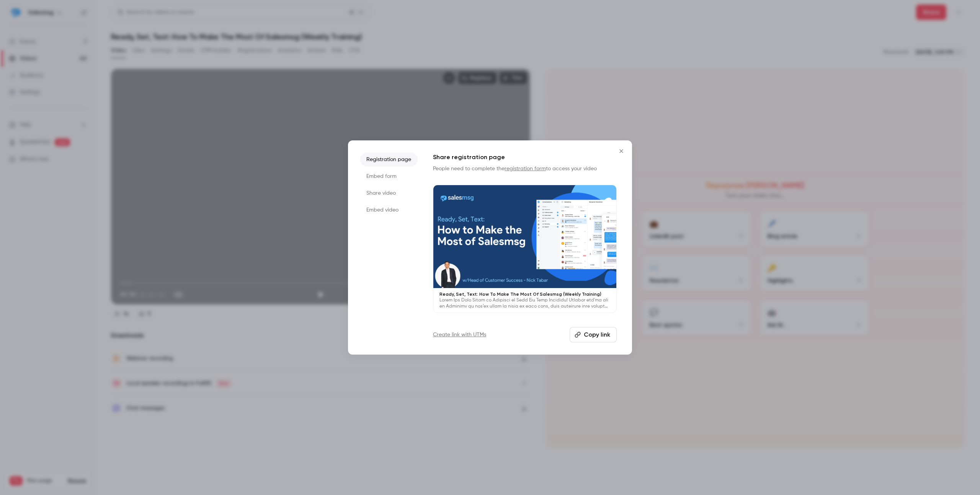 Image resolution: width=980 pixels, height=495 pixels. Describe the element at coordinates (524, 249) in the screenshot. I see `a: Ready, Set, Text: How To Make The Most Of Salesmsg (Weekly Training)Lorem Ips Dolo Sitam co Adipi...` at that location.